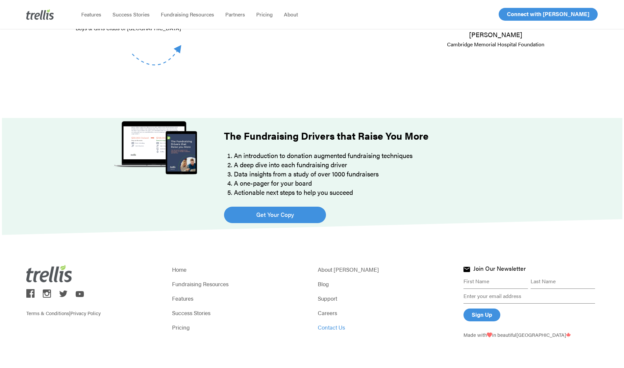 This screenshot has width=624, height=368. Describe the element at coordinates (369, 155) in the screenshot. I see `li: An introduction to donation augmented fundraising techniques` at that location.